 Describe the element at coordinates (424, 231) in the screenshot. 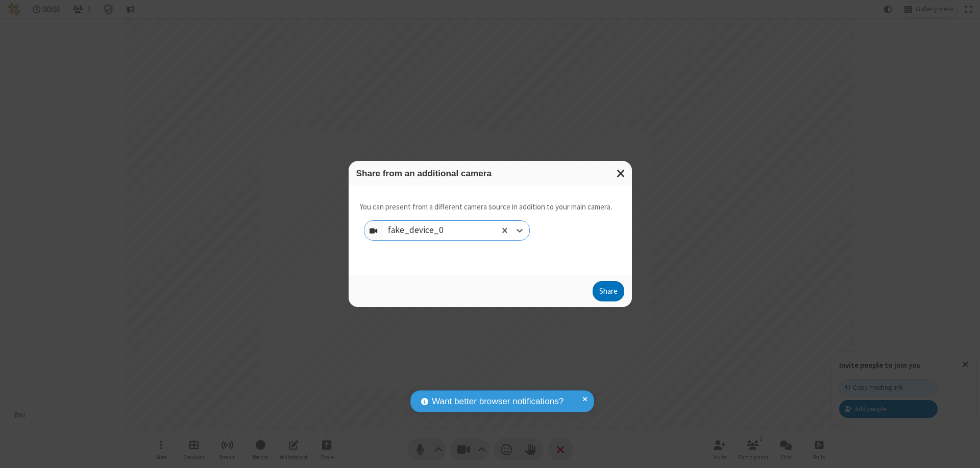

I see `div: fake_device_0` at that location.